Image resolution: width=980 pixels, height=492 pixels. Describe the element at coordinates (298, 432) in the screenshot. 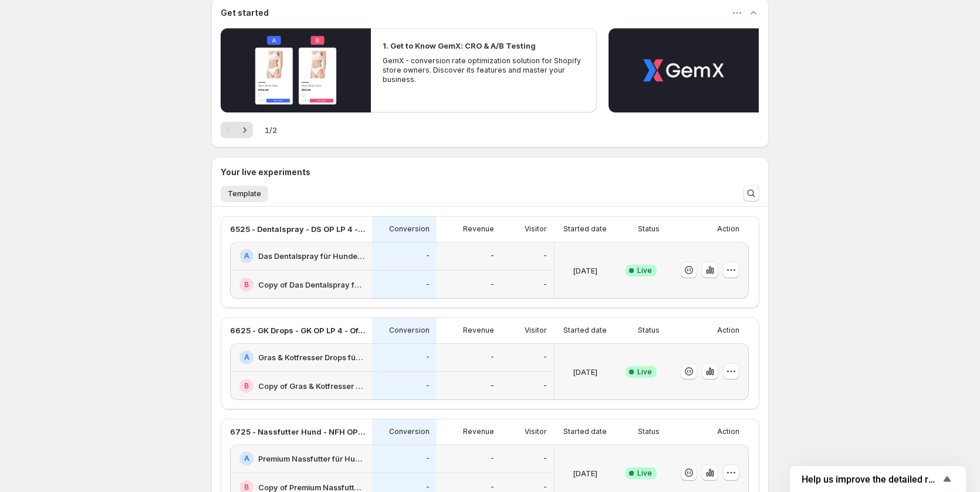

I see `p: 6725 - Nassfutter Hund - NFH OP LP 1 - Offer - Standard vs. CFO` at that location.